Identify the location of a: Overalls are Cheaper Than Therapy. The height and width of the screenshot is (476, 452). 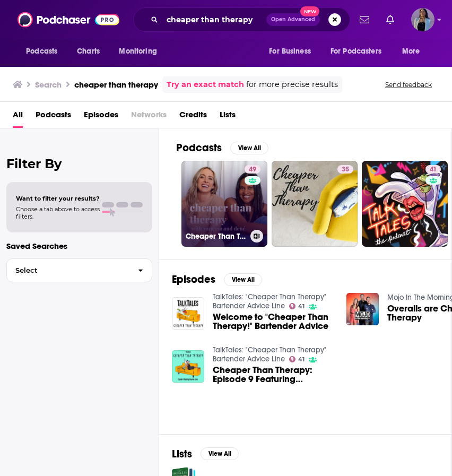
(363, 309).